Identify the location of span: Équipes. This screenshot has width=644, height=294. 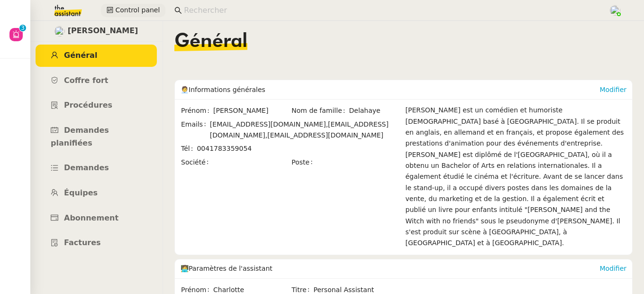
(81, 192).